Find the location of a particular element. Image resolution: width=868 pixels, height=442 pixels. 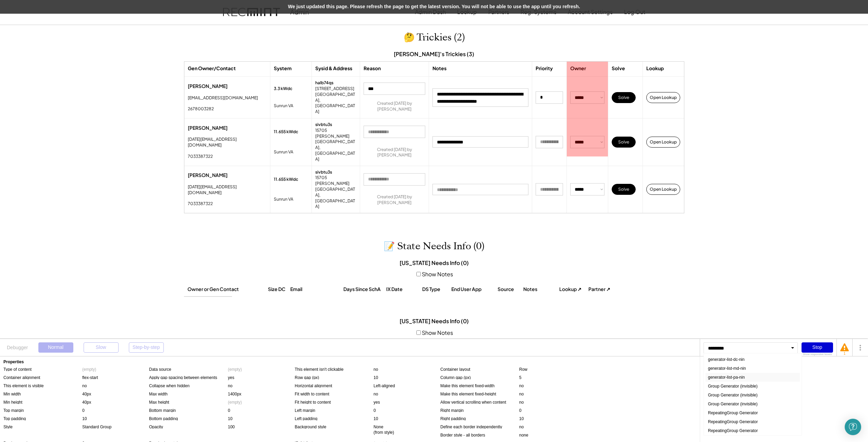

div: None (from style) is located at coordinates (384, 429).